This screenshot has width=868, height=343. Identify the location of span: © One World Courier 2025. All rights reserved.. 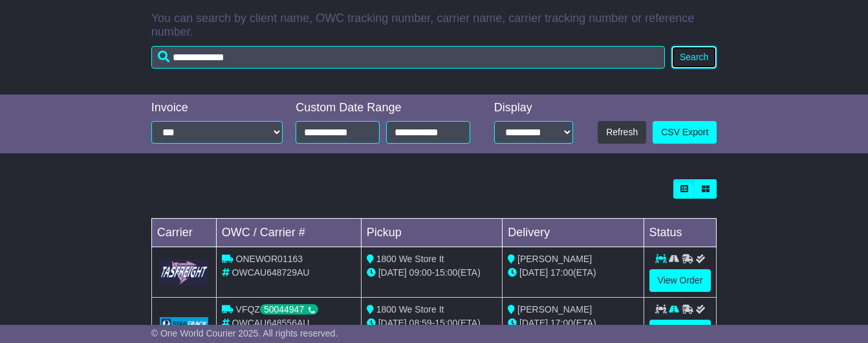
(245, 333).